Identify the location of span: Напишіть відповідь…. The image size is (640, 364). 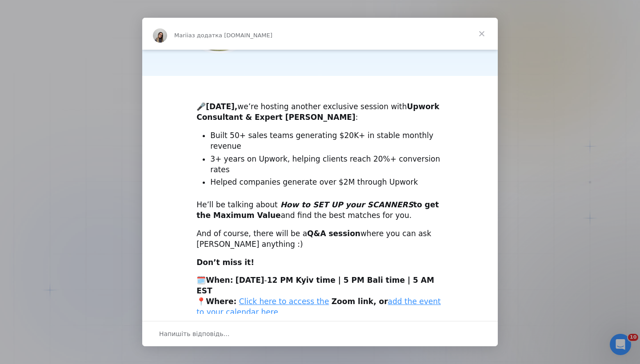
(194, 334).